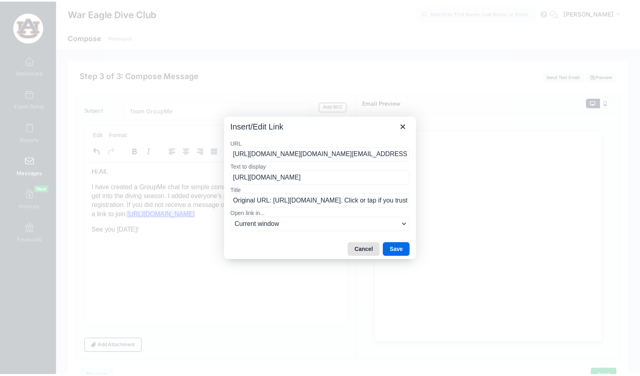 This screenshot has width=640, height=376. I want to click on label: Open link in..., so click(323, 214).